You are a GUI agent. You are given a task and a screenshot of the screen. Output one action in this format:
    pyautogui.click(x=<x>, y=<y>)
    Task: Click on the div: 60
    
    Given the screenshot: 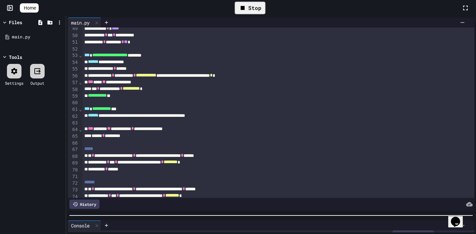 What is the action you would take?
    pyautogui.click(x=73, y=103)
    